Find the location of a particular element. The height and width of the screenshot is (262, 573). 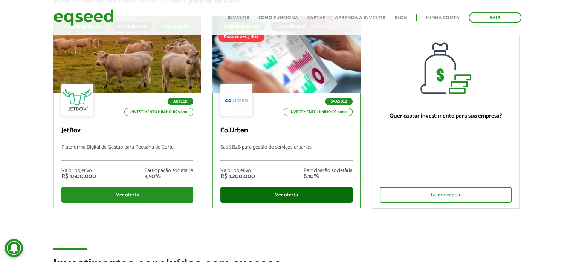

a: Investir is located at coordinates (239, 18).